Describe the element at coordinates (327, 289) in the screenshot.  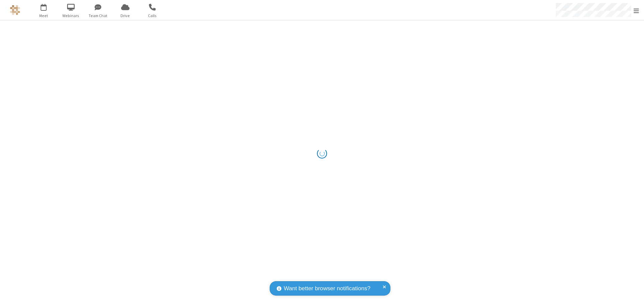
I see `span: Want better browser notifications?` at that location.